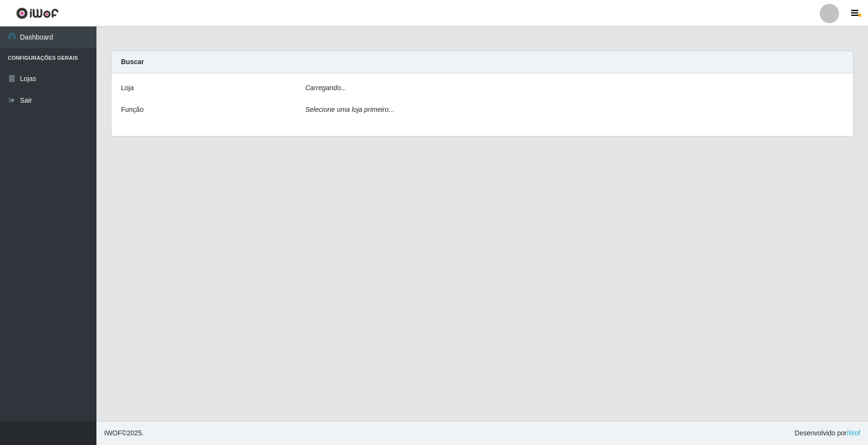 The height and width of the screenshot is (445, 868). What do you see at coordinates (127, 88) in the screenshot?
I see `label: Loja` at bounding box center [127, 88].